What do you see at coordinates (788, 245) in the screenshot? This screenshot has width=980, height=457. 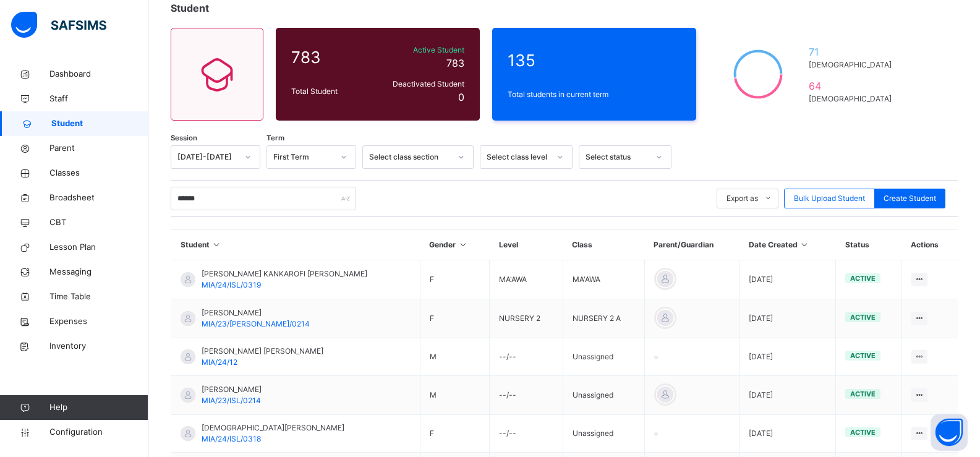 I see `th: Date Created` at bounding box center [788, 245].